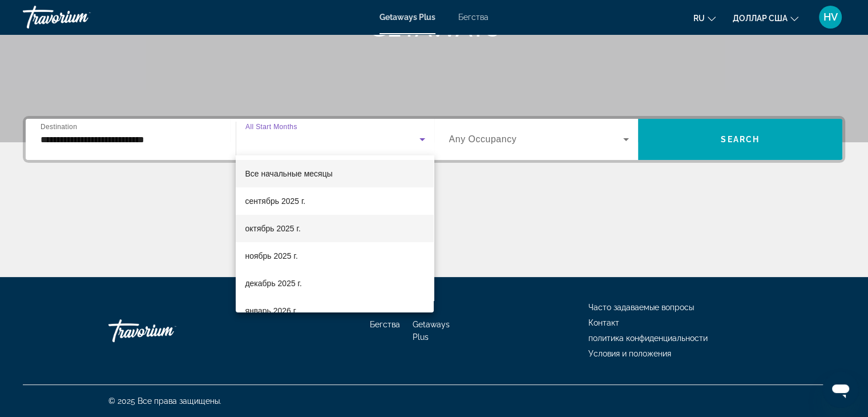 This screenshot has width=868, height=417. What do you see at coordinates (275, 201) in the screenshot?
I see `font: сентябрь 2025 г.` at bounding box center [275, 201].